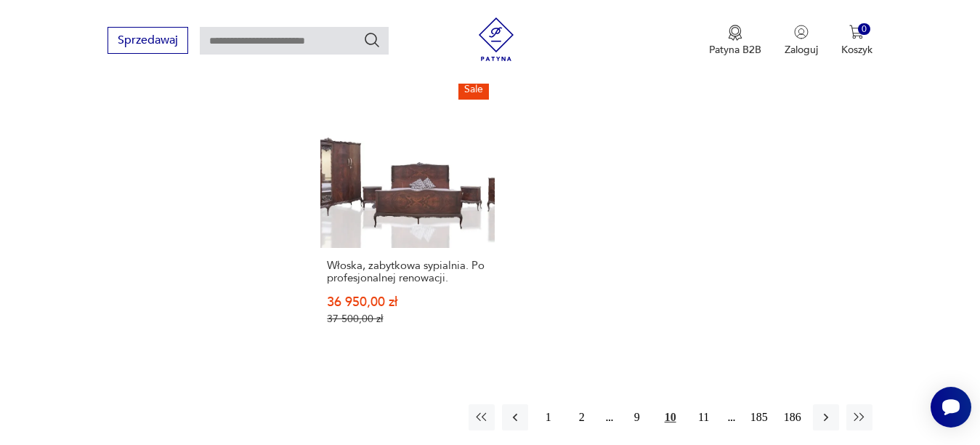  I want to click on button: 11, so click(704, 417).